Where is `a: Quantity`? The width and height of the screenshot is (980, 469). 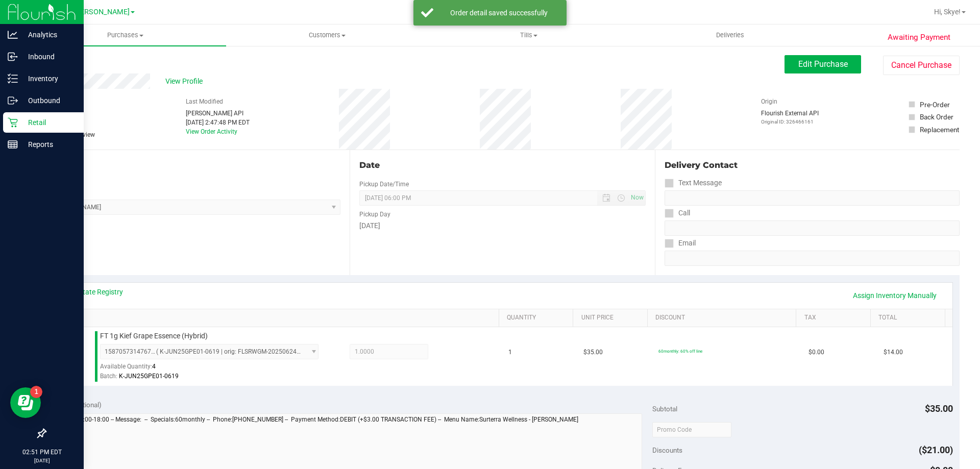
a: Quantity is located at coordinates (538, 318).